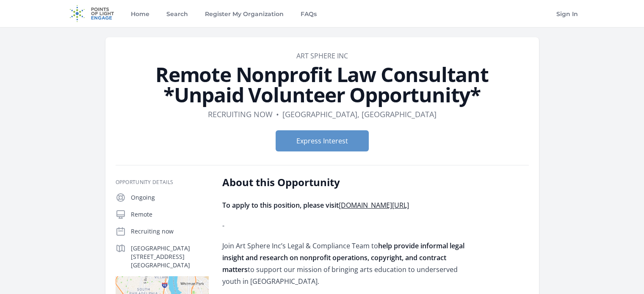 The image size is (644, 294). I want to click on strong: help provide informal legal insight and research on nonprofit operations, copyright, and contract..., so click(344, 258).